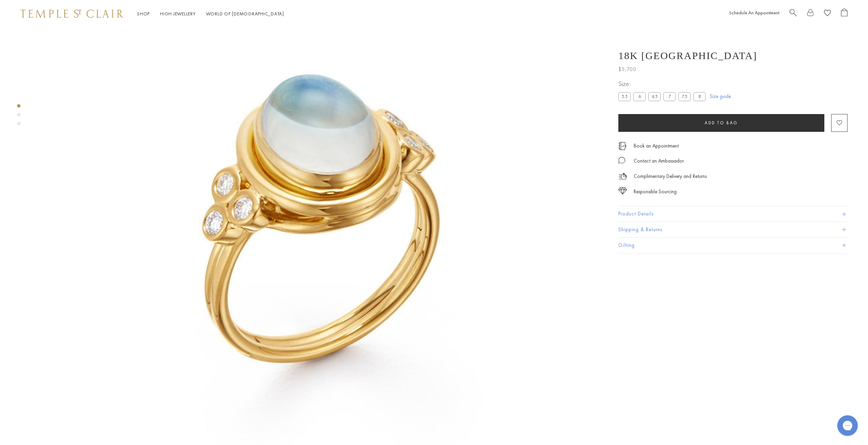  I want to click on a: Open Shopping Bag, so click(844, 14).